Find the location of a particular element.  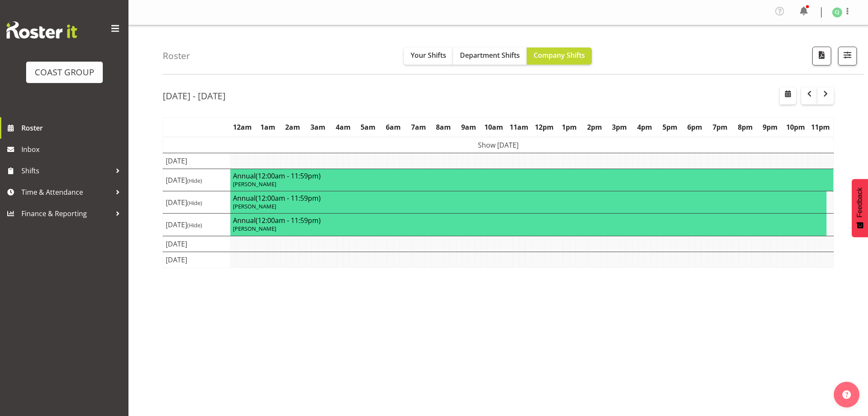

th: 9pm is located at coordinates (771, 127).